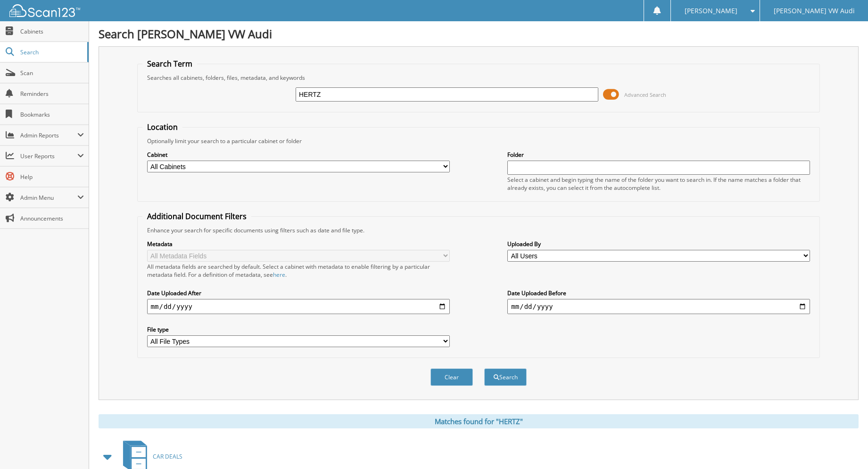 This screenshot has height=469, width=868. Describe the element at coordinates (197, 216) in the screenshot. I see `legend: Additional Document Filters` at that location.